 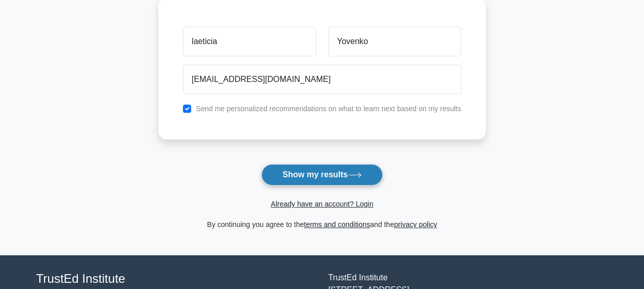 What do you see at coordinates (249, 42) in the screenshot?
I see `input: First name` at bounding box center [249, 42].